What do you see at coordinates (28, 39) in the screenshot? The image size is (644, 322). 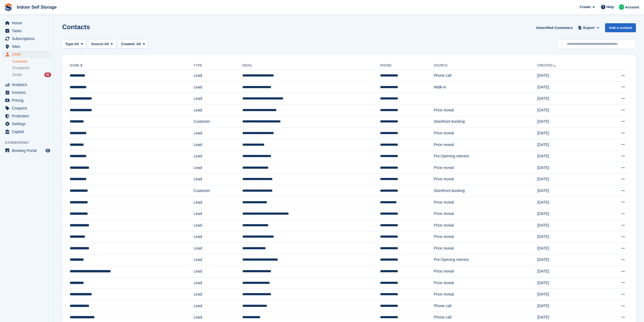 I see `span: Subscriptions` at bounding box center [28, 39].